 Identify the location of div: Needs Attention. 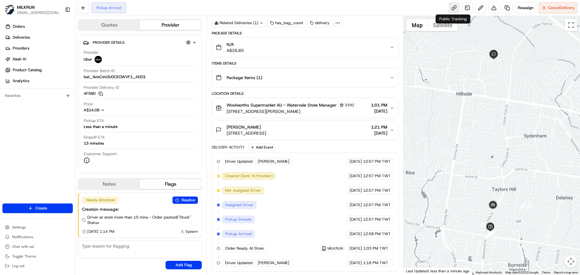
(100, 200).